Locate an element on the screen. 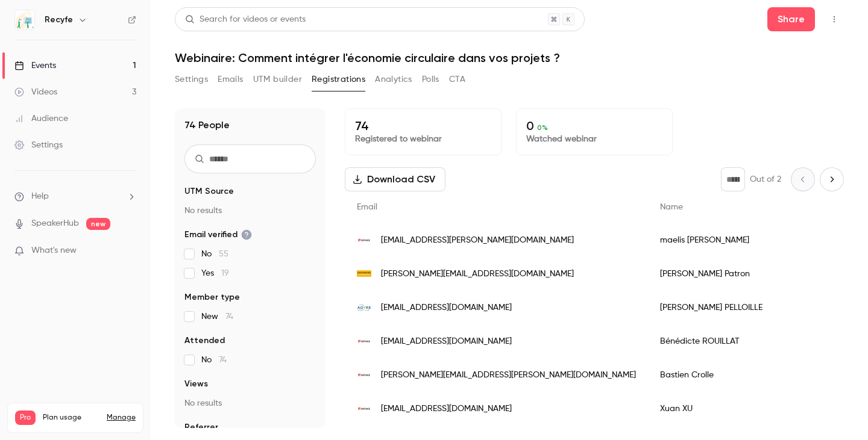 The image size is (868, 440). h1: Webinaire: Comment intégrer l'économie circulaire dans vos projets ? is located at coordinates (509, 58).